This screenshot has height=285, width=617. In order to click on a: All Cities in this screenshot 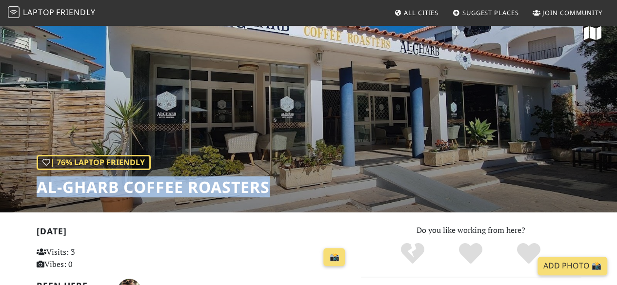, I will do `click(416, 13)`.